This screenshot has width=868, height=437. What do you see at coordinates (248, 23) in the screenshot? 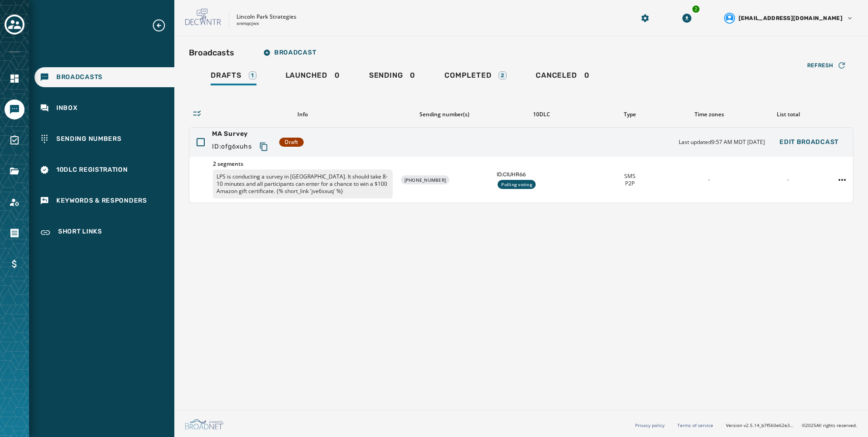
I see `p: xnmqcjwx` at bounding box center [248, 23].